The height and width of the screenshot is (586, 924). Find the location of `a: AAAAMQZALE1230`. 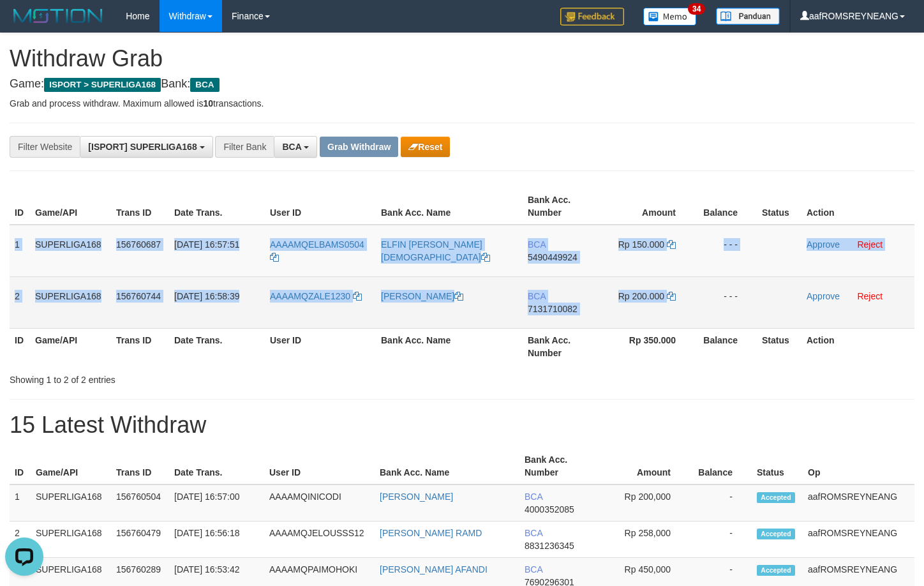

a: AAAAMQZALE1230 is located at coordinates (316, 296).